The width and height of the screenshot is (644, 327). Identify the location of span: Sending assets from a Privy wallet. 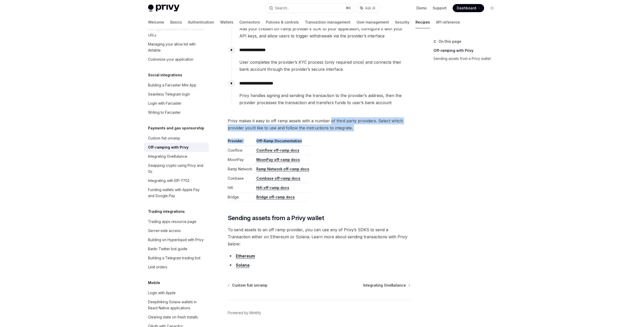
(276, 218).